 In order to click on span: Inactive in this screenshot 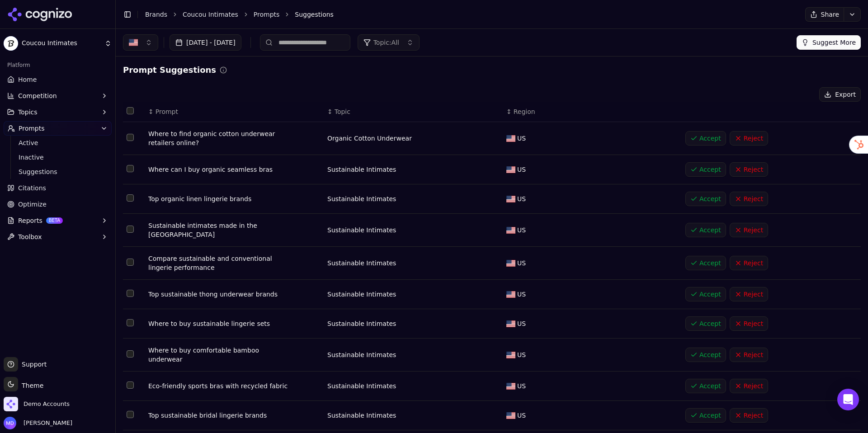, I will do `click(58, 157)`.